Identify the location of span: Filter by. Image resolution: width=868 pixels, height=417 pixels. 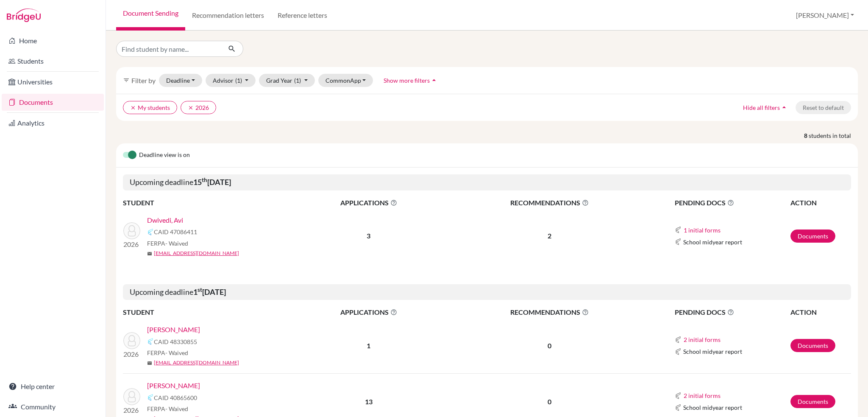
(143, 80).